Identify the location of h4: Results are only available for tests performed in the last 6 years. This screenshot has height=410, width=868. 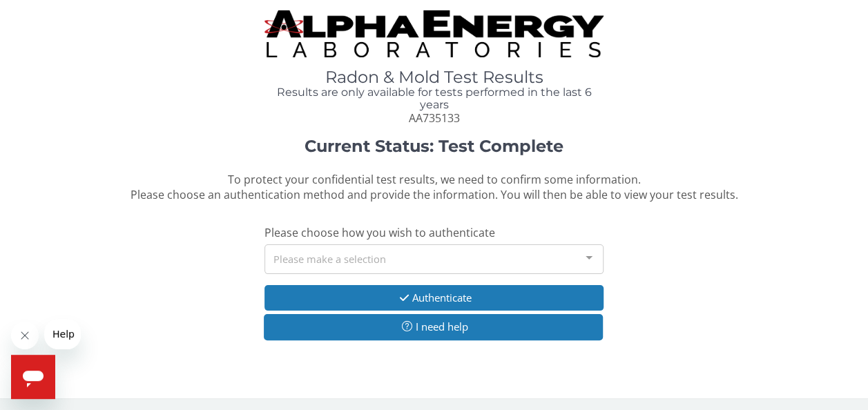
(433, 98).